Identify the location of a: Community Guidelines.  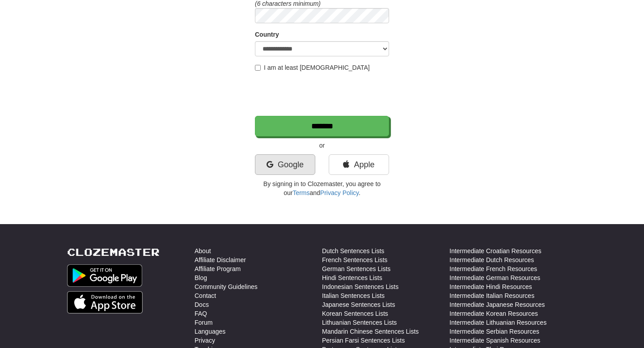
(226, 287).